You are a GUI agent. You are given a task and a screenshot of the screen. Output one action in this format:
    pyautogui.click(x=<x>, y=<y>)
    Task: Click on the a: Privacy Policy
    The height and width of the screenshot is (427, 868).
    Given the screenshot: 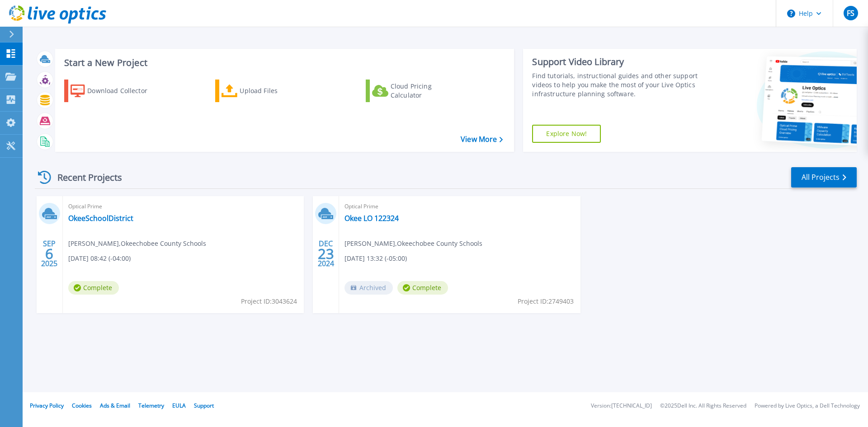 What is the action you would take?
    pyautogui.click(x=47, y=406)
    